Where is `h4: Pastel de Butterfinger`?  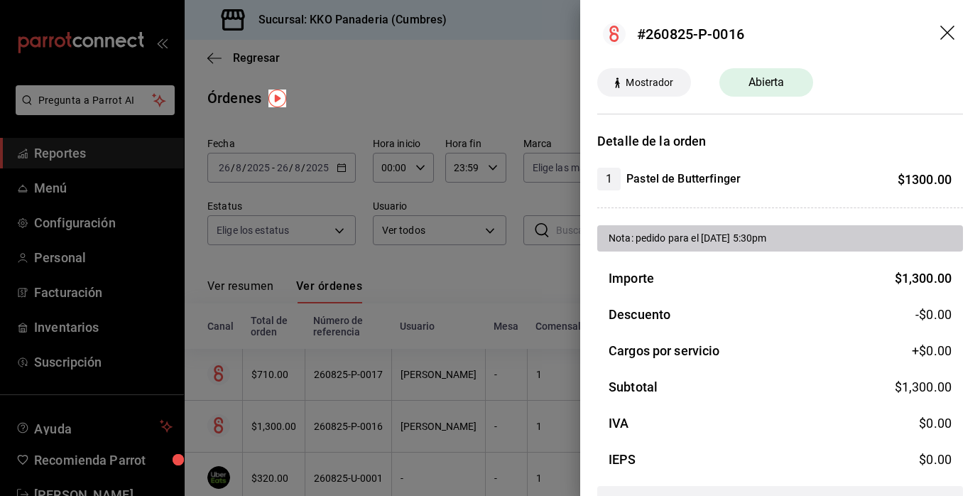
h4: Pastel de Butterfinger is located at coordinates (683, 179).